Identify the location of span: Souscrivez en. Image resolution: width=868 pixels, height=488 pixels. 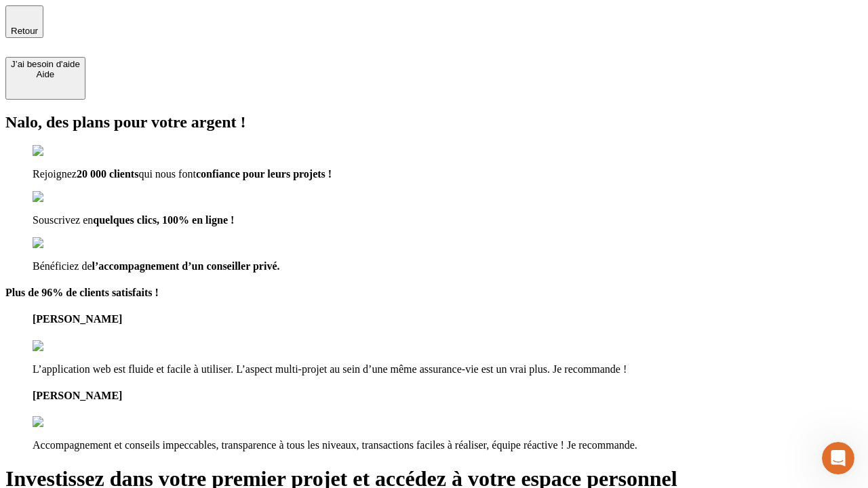
(62, 220).